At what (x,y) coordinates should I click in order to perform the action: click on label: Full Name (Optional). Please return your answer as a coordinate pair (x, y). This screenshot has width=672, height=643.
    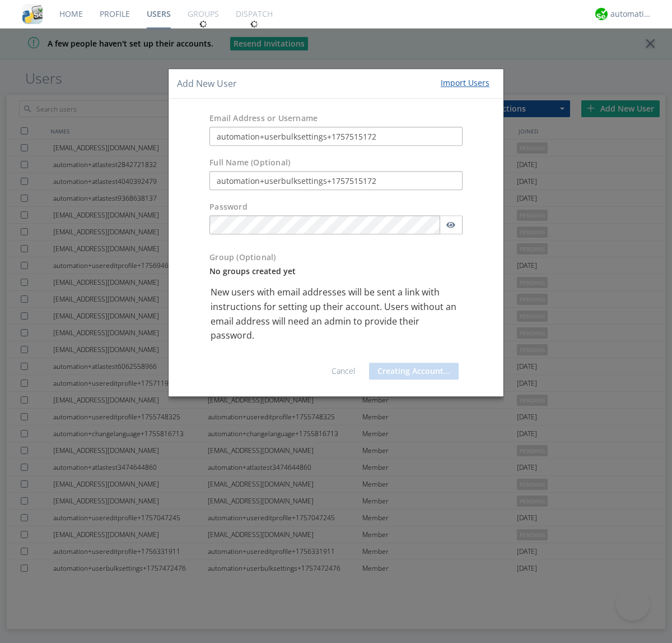
    Looking at the image, I should click on (250, 163).